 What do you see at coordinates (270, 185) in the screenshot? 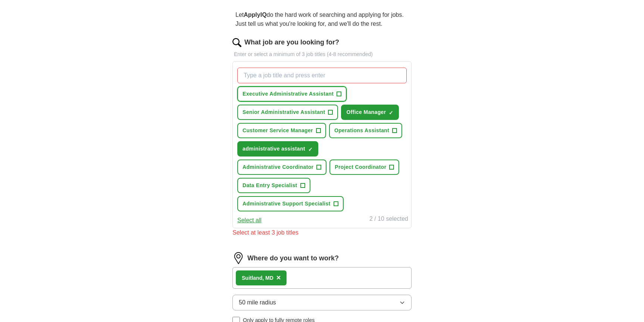
I see `span: Data Entry Specialist` at bounding box center [270, 185].